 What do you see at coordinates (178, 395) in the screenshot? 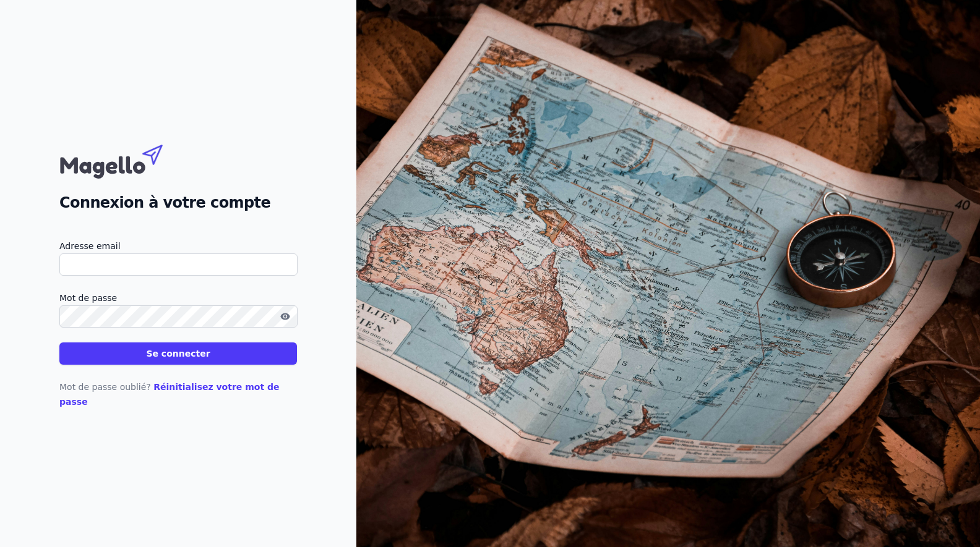
I see `p: Mot de passe oublié?` at bounding box center [178, 395].